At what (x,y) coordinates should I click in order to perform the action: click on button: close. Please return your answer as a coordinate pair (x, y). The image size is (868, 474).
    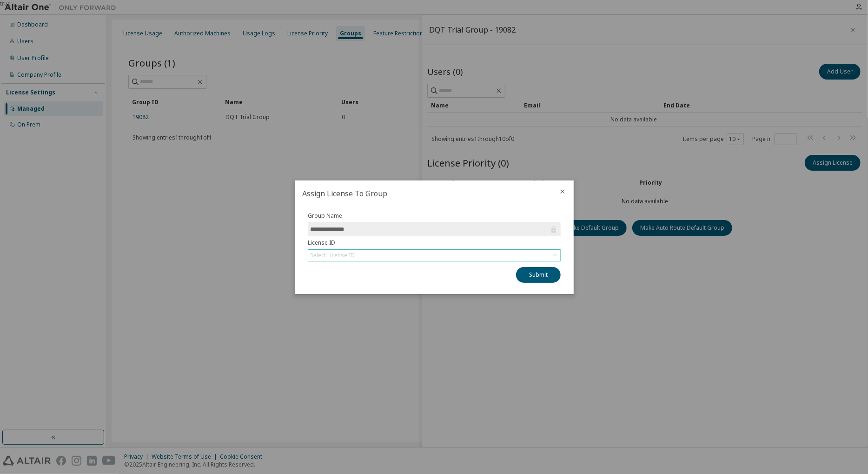
    Looking at the image, I should click on (562, 192).